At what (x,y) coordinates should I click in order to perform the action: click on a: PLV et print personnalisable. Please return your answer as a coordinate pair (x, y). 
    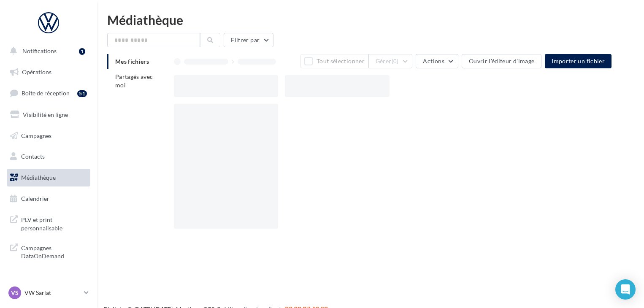
    Looking at the image, I should click on (49, 223).